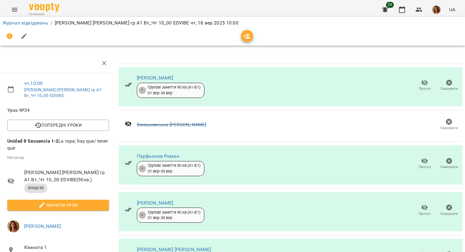 The height and width of the screenshot is (252, 465). What do you see at coordinates (58, 125) in the screenshot?
I see `span: Попередні уроки` at bounding box center [58, 125].